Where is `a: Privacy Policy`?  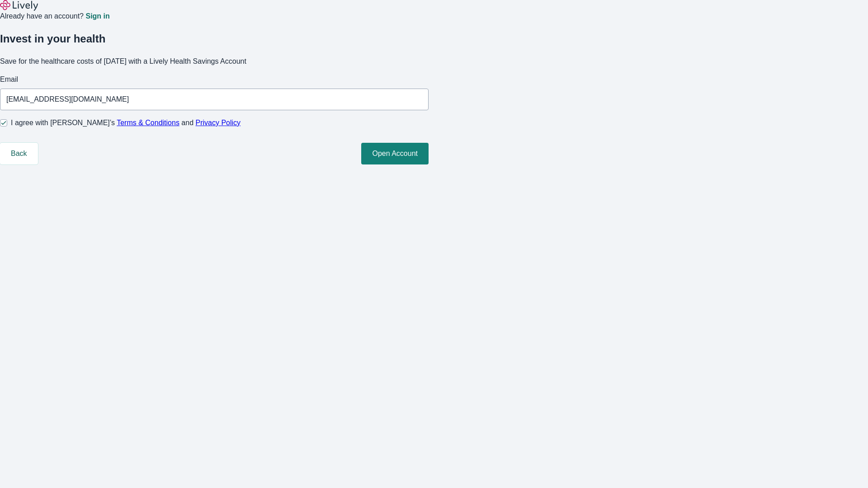
a: Privacy Policy is located at coordinates (219, 122).